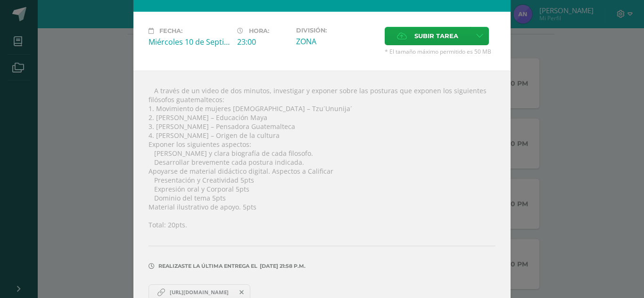  What do you see at coordinates (242, 293) in the screenshot?
I see `span: Remover entrega` at bounding box center [242, 293].